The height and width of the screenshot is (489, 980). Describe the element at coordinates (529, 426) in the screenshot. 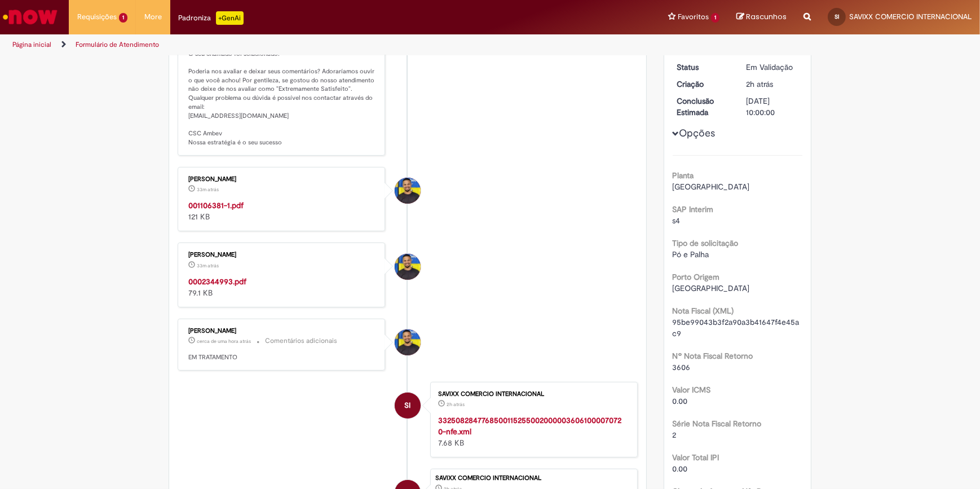

I see `strong: 33250828477685001152550020000036061000070720-nfe.xml` at that location.